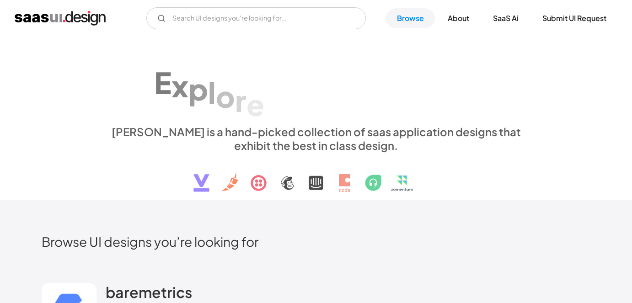  What do you see at coordinates (574, 18) in the screenshot?
I see `a: Submit UI Request` at bounding box center [574, 18].